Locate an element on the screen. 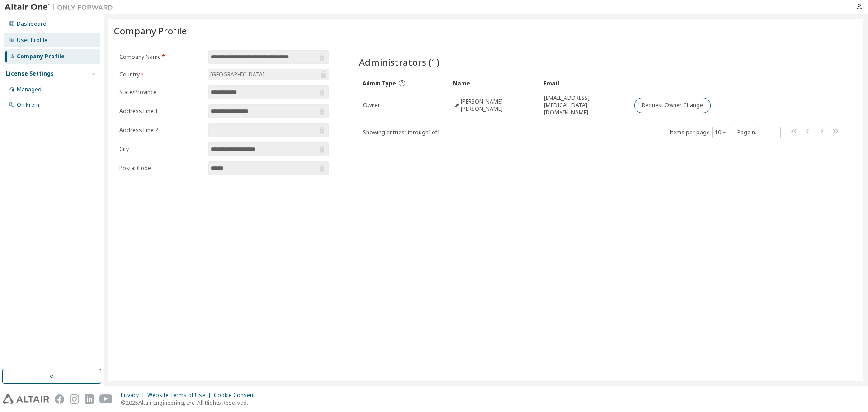 This screenshot has width=868, height=412. label: Country is located at coordinates (161, 75).